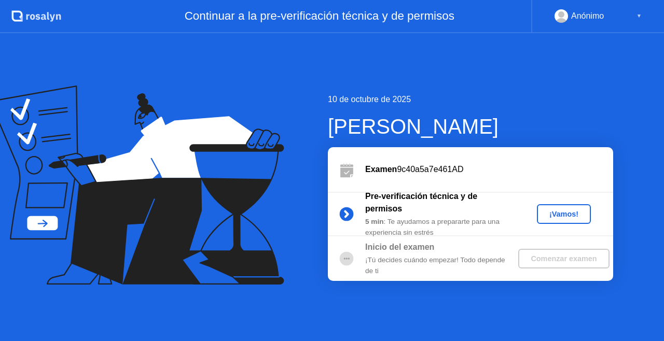 The image size is (664, 341). I want to click on div: 9c40a5a7e461AD, so click(489, 170).